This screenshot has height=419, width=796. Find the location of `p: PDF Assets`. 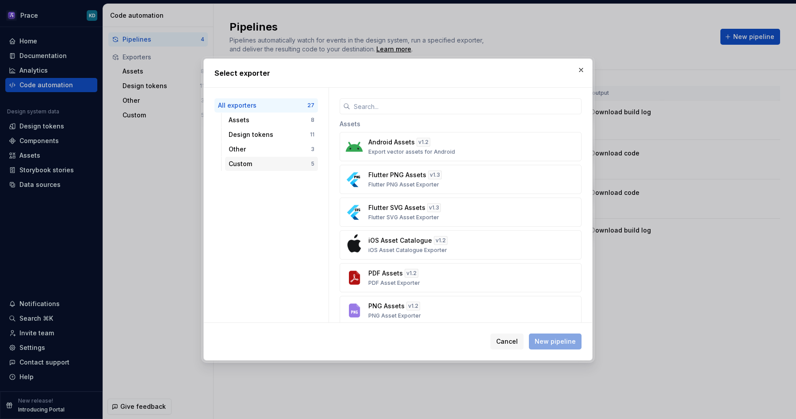

p: PDF Assets is located at coordinates (386, 273).